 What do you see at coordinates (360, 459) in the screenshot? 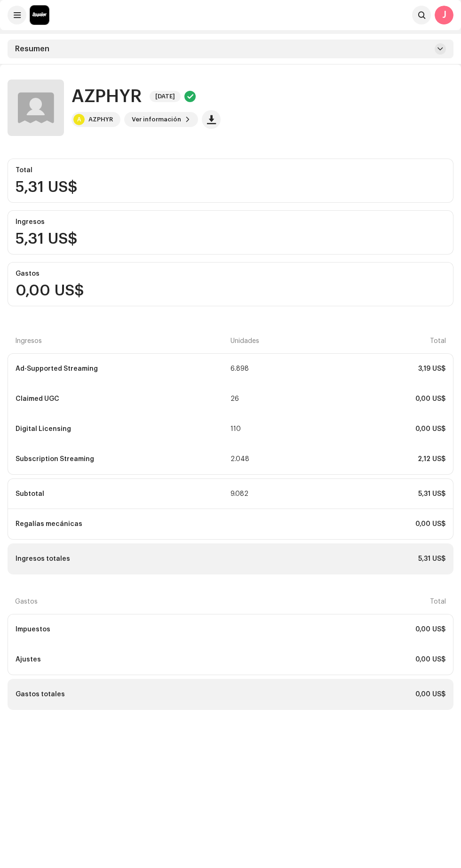
I see `div: 2,12 US$` at bounding box center [360, 459].